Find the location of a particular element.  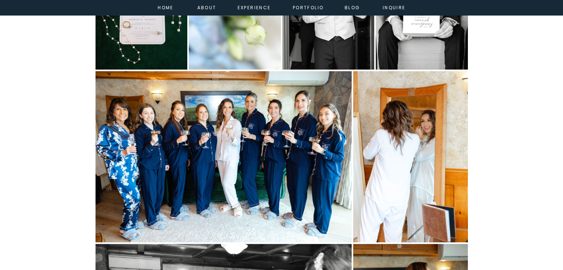

nav: portfolio is located at coordinates (308, 7).